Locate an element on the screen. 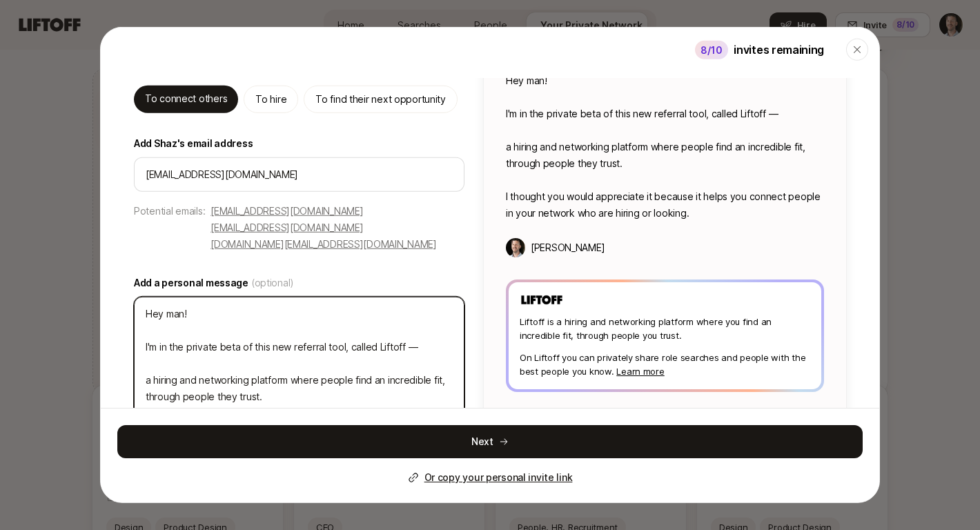 This screenshot has width=980, height=530. p: To connect others is located at coordinates (186, 99).